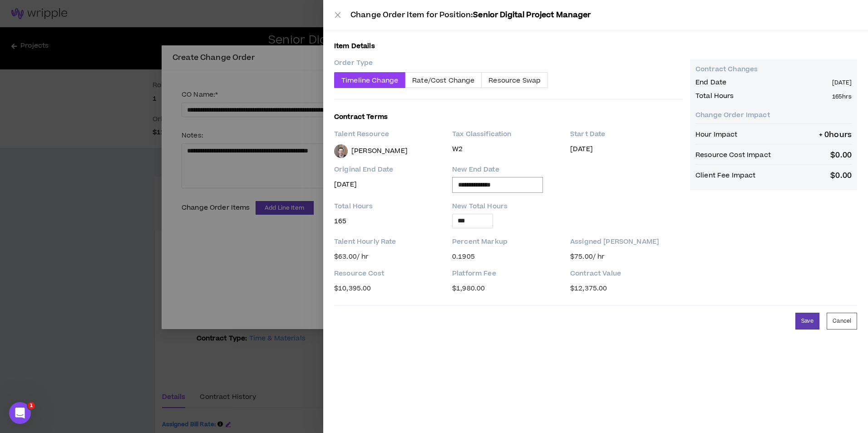 The height and width of the screenshot is (433, 868). I want to click on p: 165 hrs, so click(841, 97).